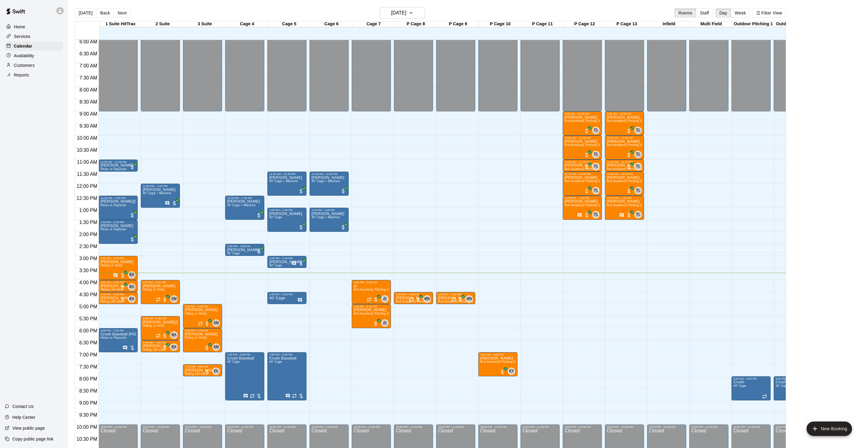 The width and height of the screenshot is (868, 448). Describe the element at coordinates (624, 166) in the screenshot. I see `div: 11:00 AM – 11:30 AM: Arm Academy Pitching Session 30 min - Pitching` at that location.